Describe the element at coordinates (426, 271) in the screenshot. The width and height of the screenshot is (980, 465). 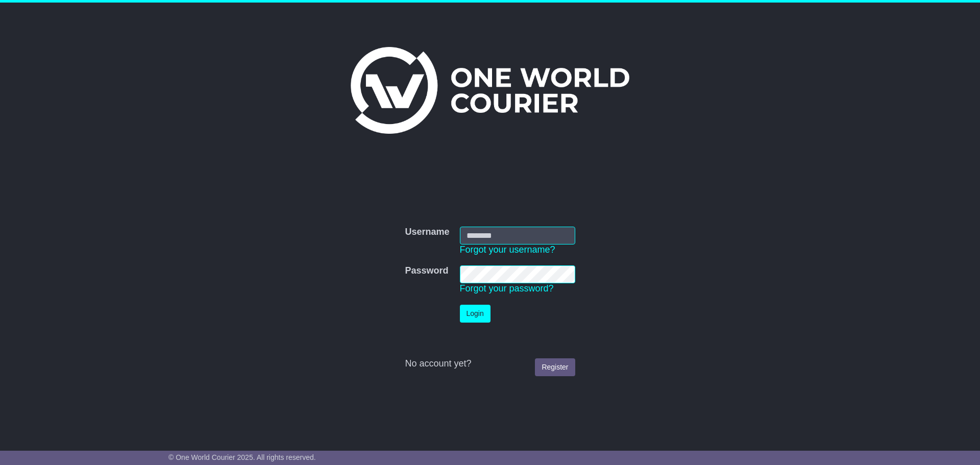
I see `label: Password` at that location.